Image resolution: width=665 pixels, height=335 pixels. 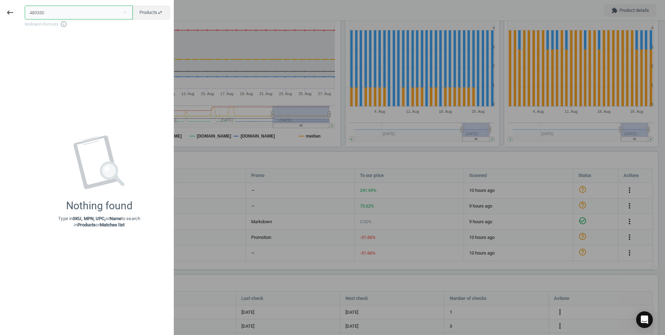 What do you see at coordinates (89, 218) in the screenshot?
I see `strong: SKU, MPN, UPC,` at bounding box center [89, 218].